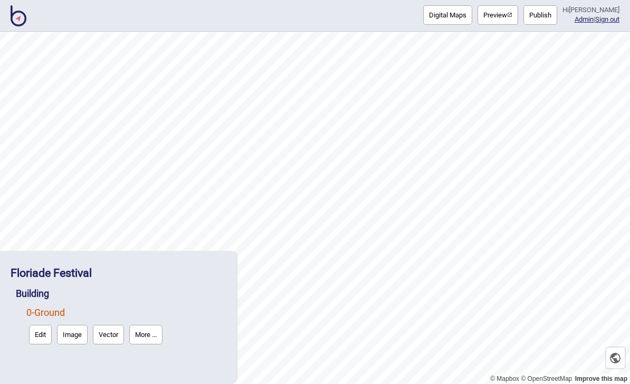 The height and width of the screenshot is (384, 630). I want to click on a: Vector, so click(108, 334).